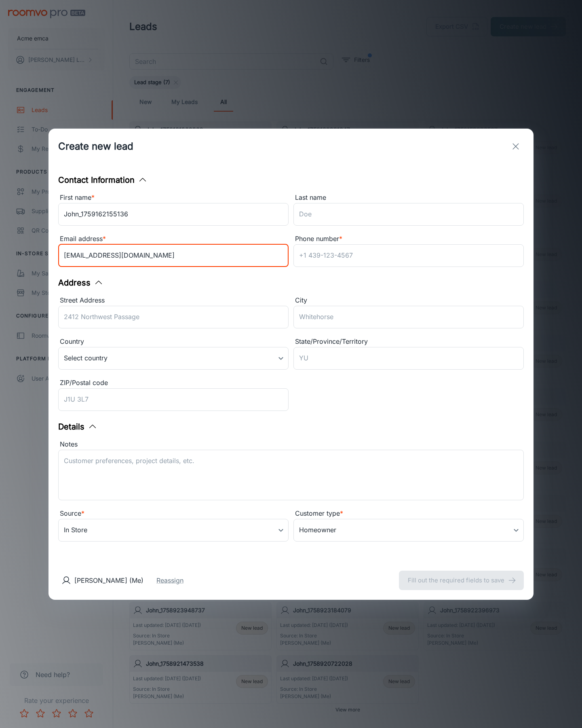  Describe the element at coordinates (409, 301) in the screenshot. I see `div: City` at that location.